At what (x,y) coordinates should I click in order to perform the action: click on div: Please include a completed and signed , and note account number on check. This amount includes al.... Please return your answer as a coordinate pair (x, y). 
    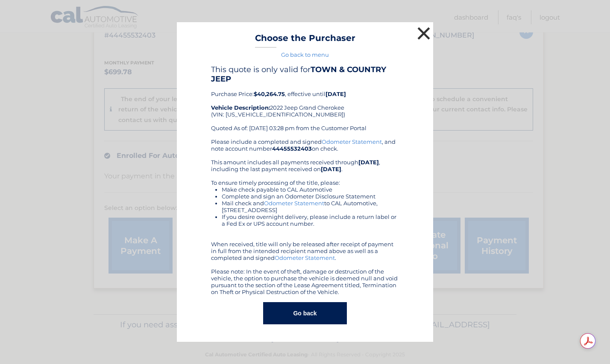
    Looking at the image, I should click on (305, 217).